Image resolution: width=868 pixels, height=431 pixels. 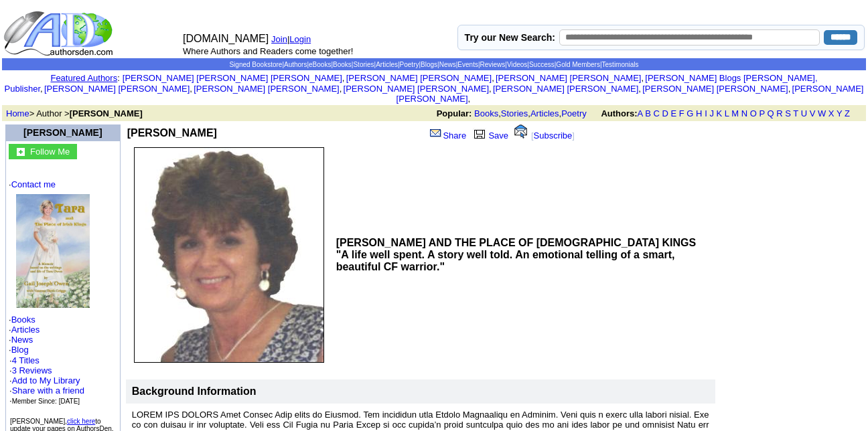 I want to click on a: Signed Bookstore, so click(x=255, y=64).